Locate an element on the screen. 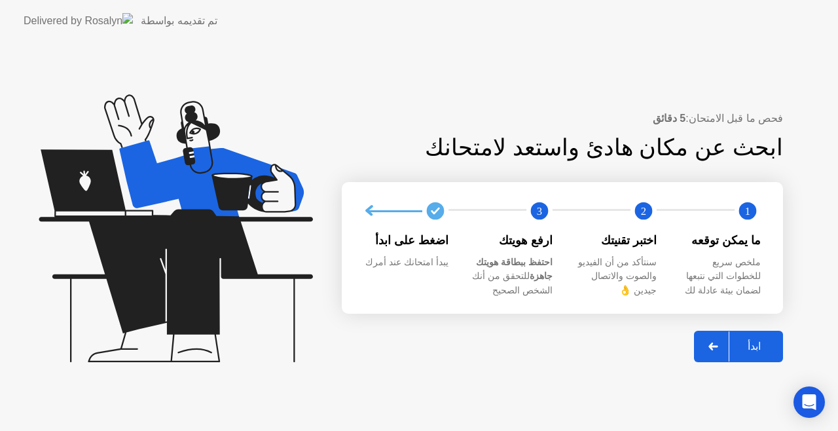 The width and height of the screenshot is (838, 431). div: للتحقق من أنك الشخص الصحيح is located at coordinates (511, 276).